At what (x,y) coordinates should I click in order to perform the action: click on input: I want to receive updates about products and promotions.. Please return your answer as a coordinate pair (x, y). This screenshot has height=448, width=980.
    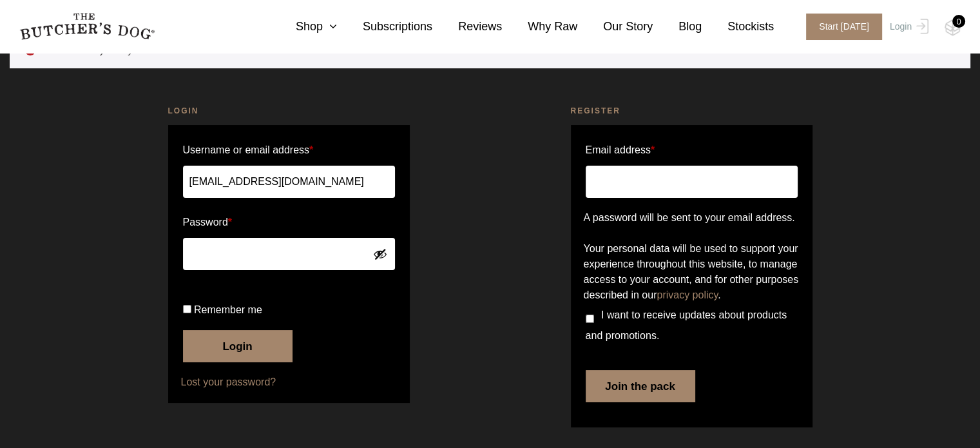
    Looking at the image, I should click on (590, 318).